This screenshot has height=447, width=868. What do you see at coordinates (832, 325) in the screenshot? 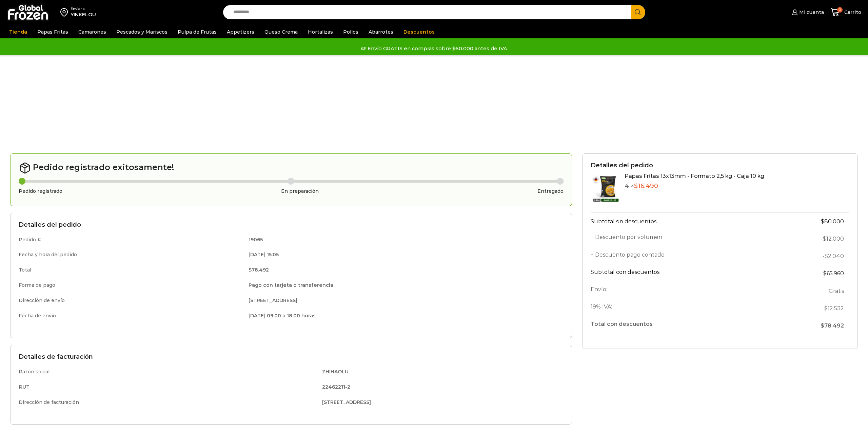
I see `span: 78.492` at bounding box center [832, 325].